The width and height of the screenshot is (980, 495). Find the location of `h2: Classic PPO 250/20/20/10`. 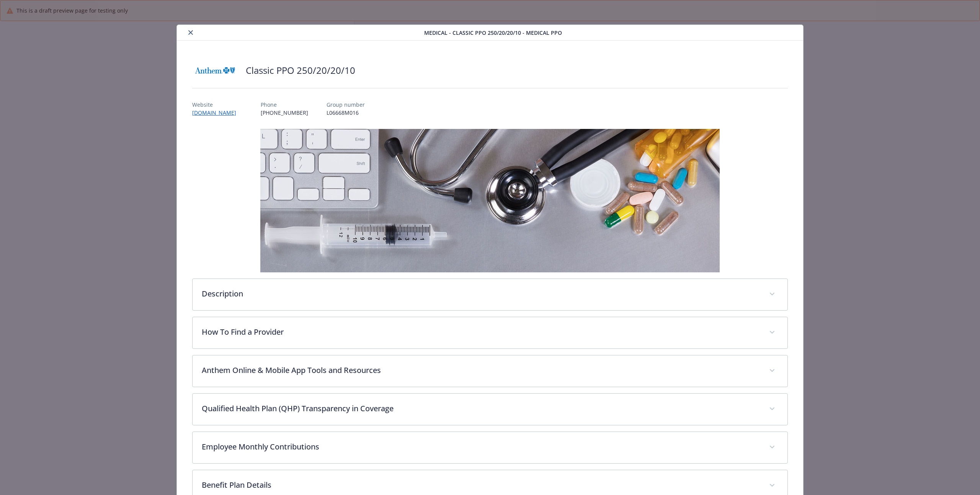

h2: Classic PPO 250/20/20/10 is located at coordinates (301, 70).